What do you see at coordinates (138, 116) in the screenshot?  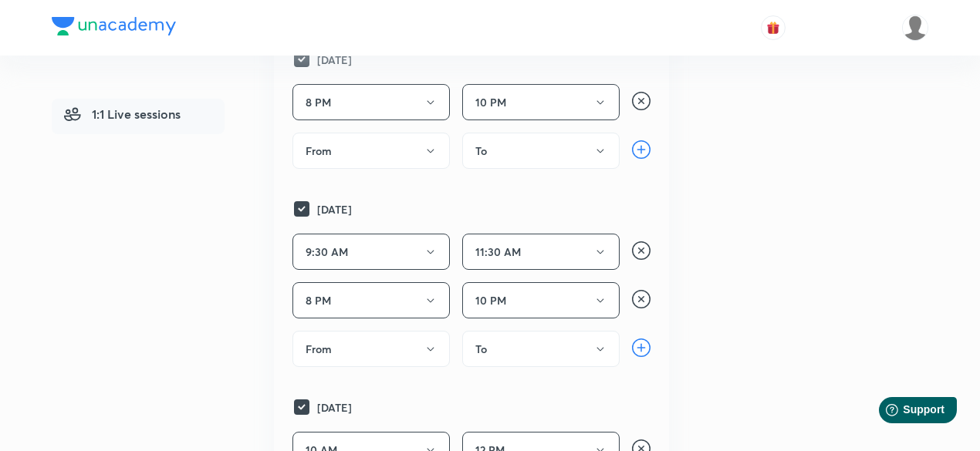 I see `a: 1:1 Live sessions` at bounding box center [138, 116].